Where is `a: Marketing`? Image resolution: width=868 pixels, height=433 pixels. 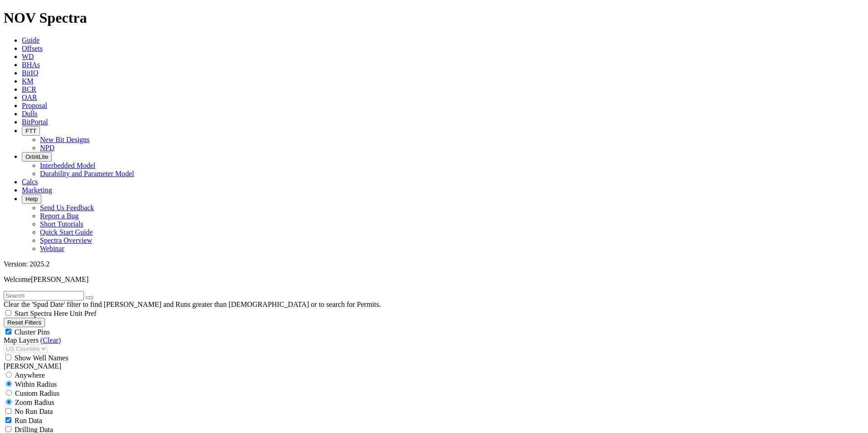 a: Marketing is located at coordinates (37, 190).